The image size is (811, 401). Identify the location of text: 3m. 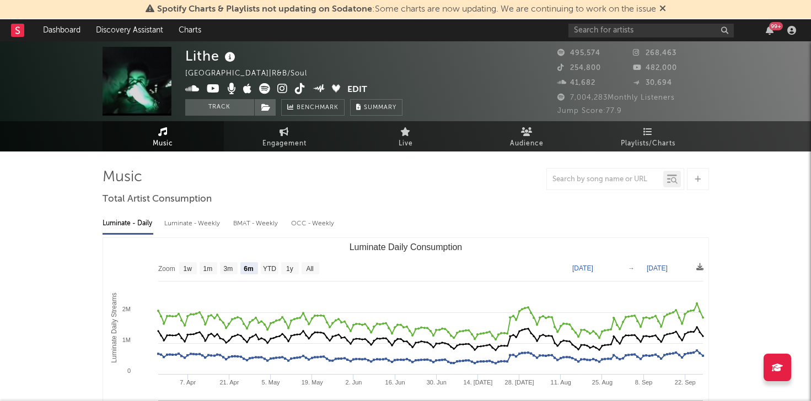
(228, 269).